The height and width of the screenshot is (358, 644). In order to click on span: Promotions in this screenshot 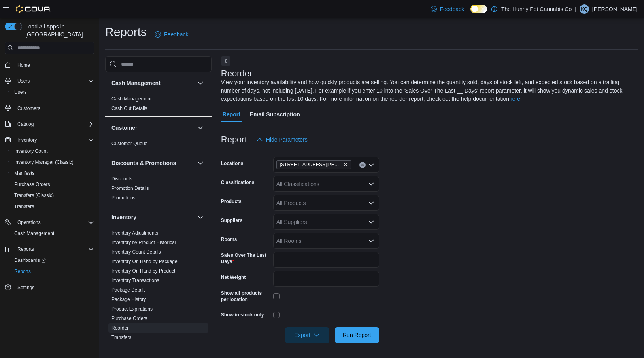, I will do `click(123, 197)`.